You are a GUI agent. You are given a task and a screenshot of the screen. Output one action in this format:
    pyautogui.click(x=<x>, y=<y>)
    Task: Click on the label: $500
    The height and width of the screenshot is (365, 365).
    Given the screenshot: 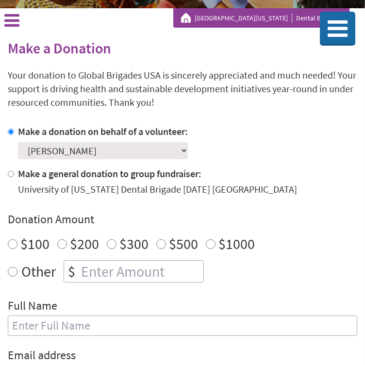 What is the action you would take?
    pyautogui.click(x=183, y=244)
    